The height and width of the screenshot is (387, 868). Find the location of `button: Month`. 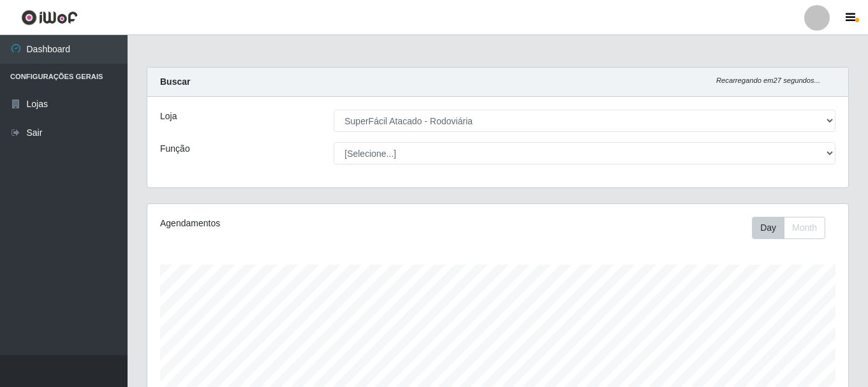

button: Month is located at coordinates (804, 228).